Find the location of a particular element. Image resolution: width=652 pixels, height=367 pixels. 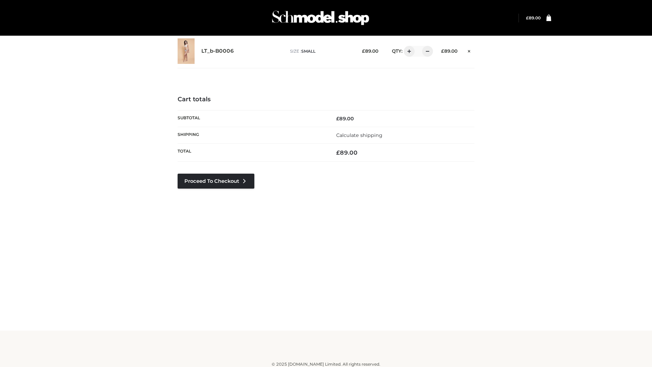

div: QTY: is located at coordinates (408, 51).